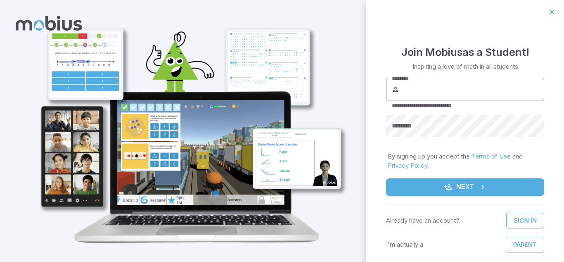  I want to click on p: Inspiring a love of math in all students, so click(466, 67).